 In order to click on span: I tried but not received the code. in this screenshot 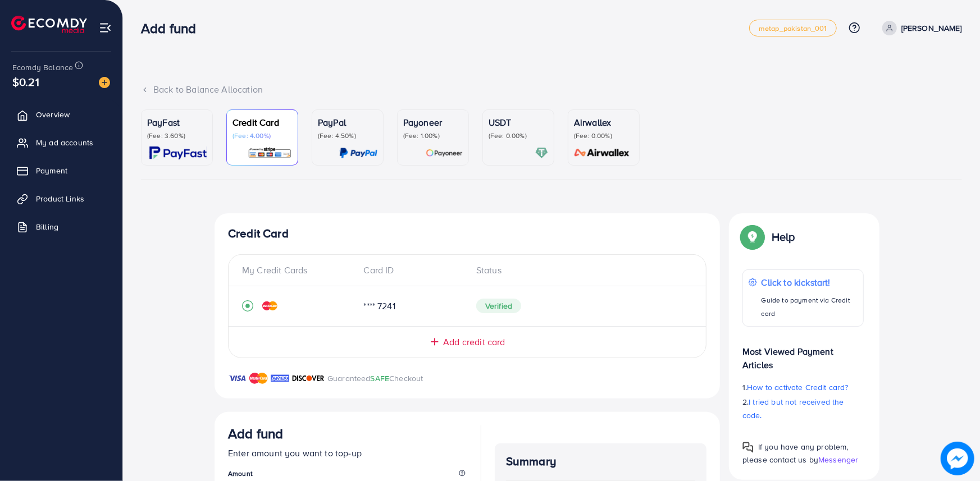, I will do `click(793, 409)`.